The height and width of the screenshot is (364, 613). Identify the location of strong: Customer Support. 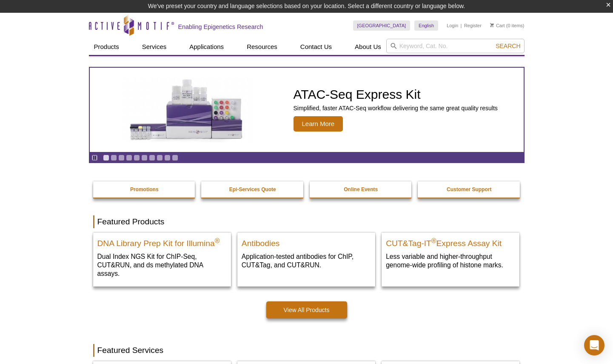
(469, 190).